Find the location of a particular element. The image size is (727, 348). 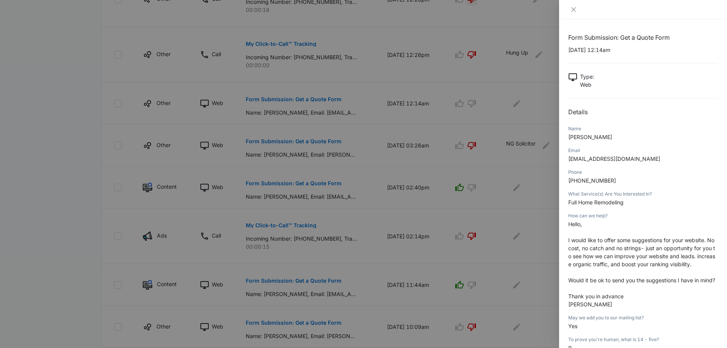

span: Hello, is located at coordinates (575, 224).